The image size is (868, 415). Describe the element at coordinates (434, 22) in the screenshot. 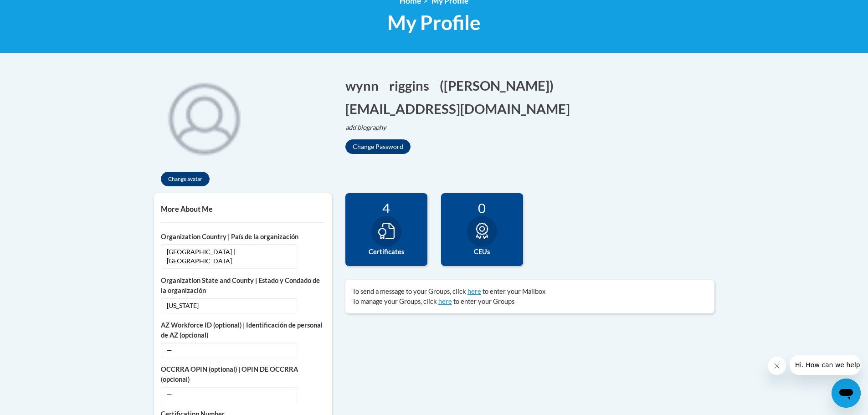

I see `span: My Profile` at that location.